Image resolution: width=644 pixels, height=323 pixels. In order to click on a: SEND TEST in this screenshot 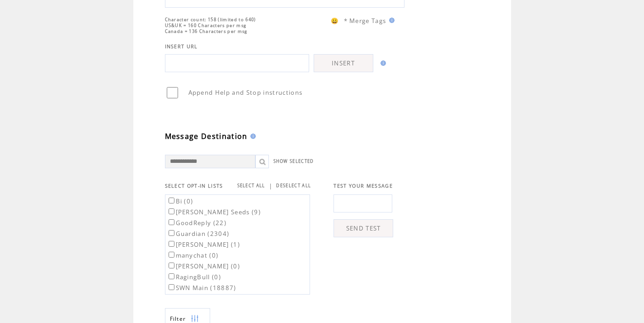, I will do `click(364, 228)`.